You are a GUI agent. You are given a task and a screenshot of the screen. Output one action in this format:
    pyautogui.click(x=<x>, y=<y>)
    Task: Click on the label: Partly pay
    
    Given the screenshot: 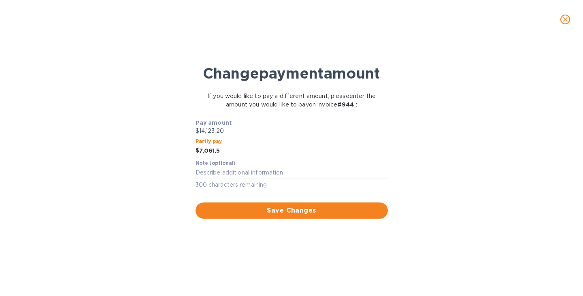 What is the action you would take?
    pyautogui.click(x=209, y=142)
    